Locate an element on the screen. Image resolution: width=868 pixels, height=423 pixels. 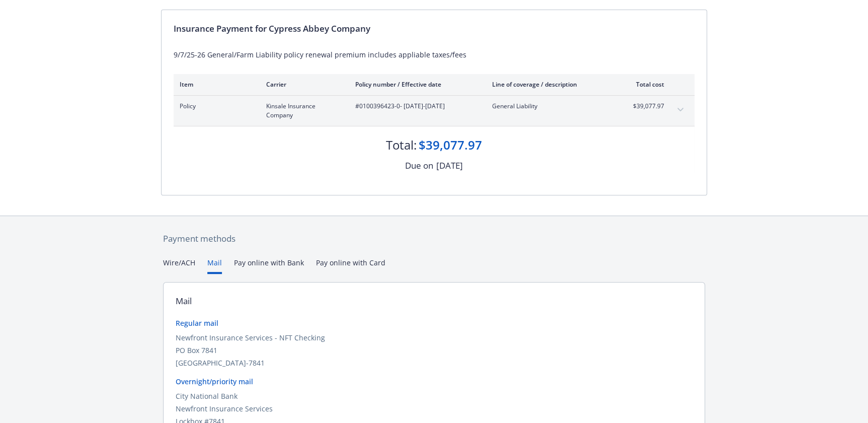
div: Total cost is located at coordinates (645, 84).